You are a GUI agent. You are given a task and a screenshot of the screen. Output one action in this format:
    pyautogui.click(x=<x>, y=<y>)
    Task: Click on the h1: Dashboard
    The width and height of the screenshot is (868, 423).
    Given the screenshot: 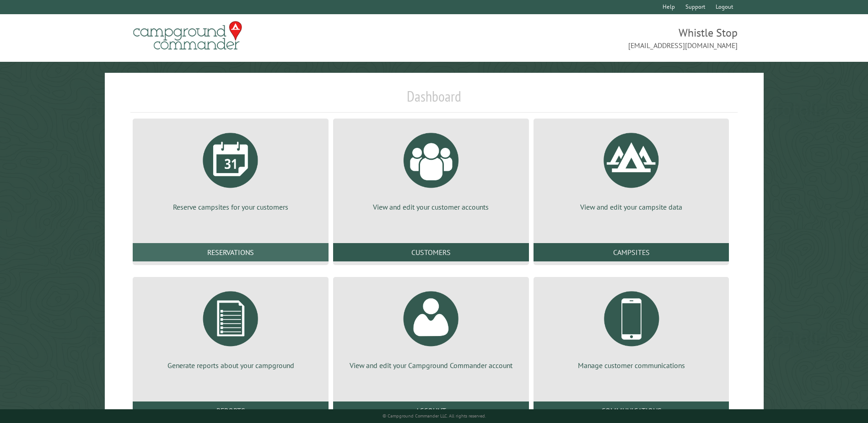 What is the action you would take?
    pyautogui.click(x=434, y=99)
    